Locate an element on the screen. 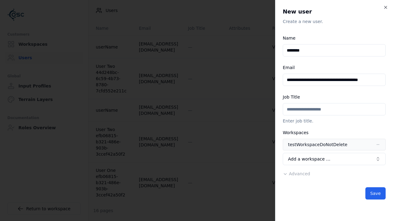 Image resolution: width=393 pixels, height=221 pixels. p: Enter job title. is located at coordinates (334, 121).